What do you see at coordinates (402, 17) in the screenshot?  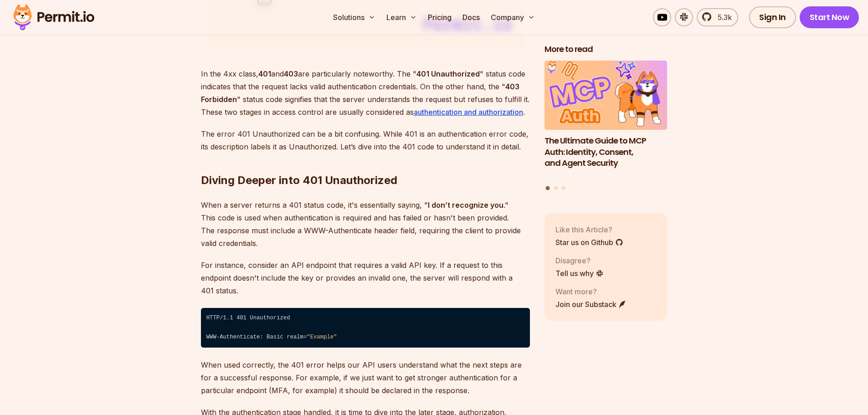 I see `button: Learn` at bounding box center [402, 17].